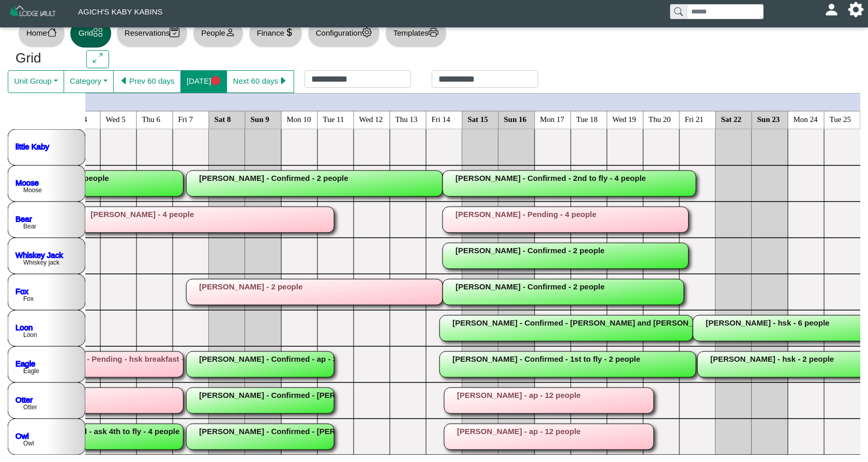 Image resolution: width=868 pixels, height=462 pixels. I want to click on text: Eagle, so click(31, 371).